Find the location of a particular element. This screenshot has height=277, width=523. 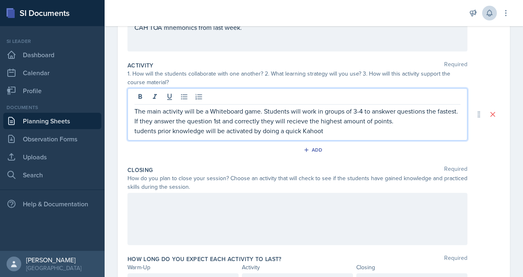

div: Help & Documentation is located at coordinates (52, 204).